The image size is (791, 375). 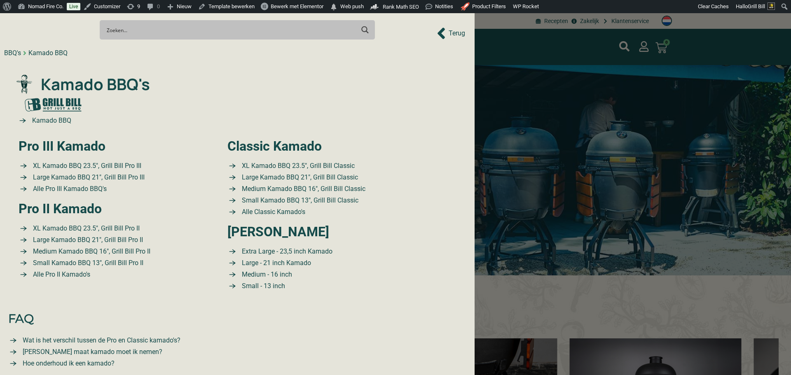 I want to click on span: XL Kamado BBQ 23.5″, Grill Bill Pro III, so click(x=86, y=166).